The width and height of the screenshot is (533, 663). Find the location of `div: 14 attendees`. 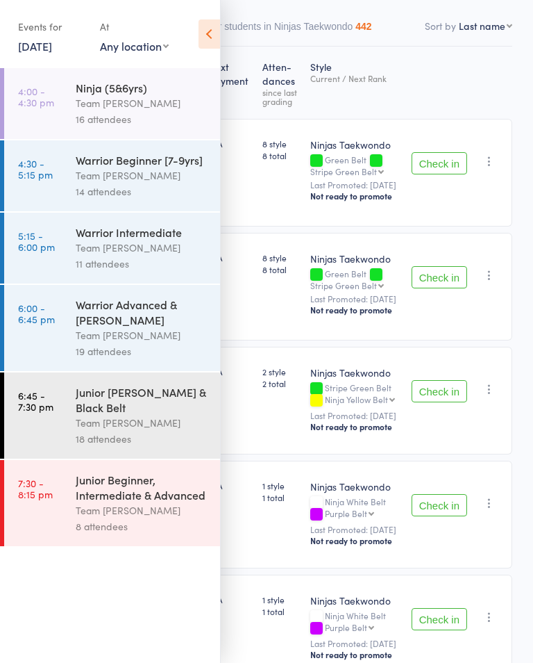

div: 14 attendees is located at coordinates (142, 191).